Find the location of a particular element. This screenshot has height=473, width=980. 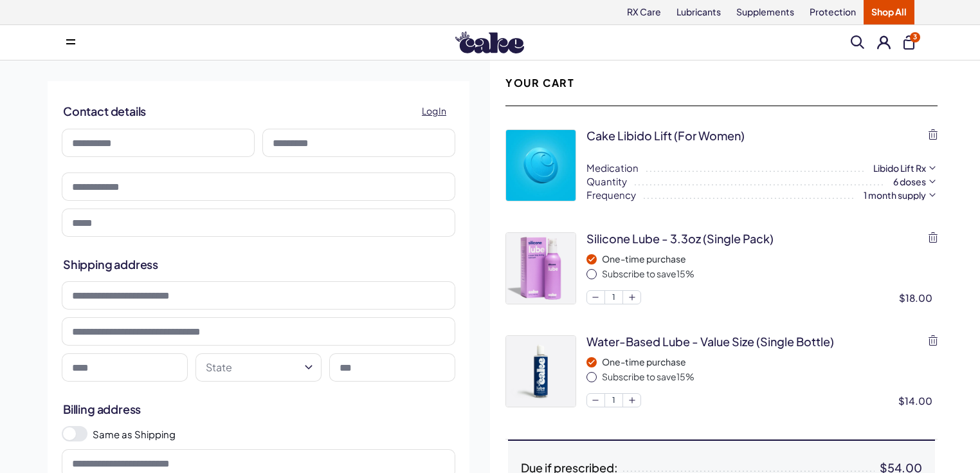

span: 3 is located at coordinates (915, 37).